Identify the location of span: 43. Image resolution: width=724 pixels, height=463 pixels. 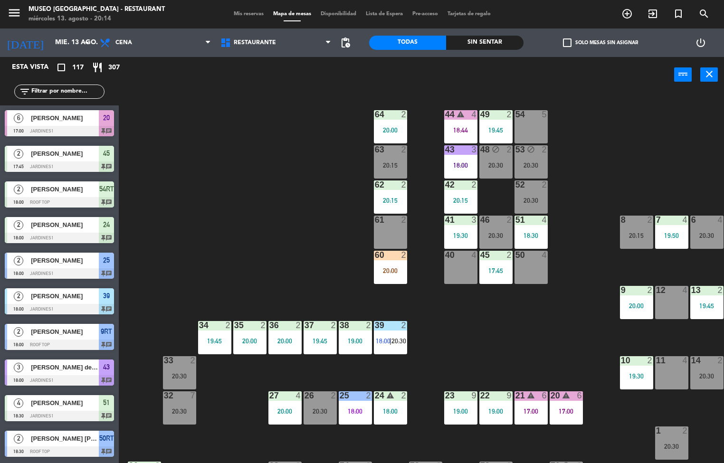
(106, 367).